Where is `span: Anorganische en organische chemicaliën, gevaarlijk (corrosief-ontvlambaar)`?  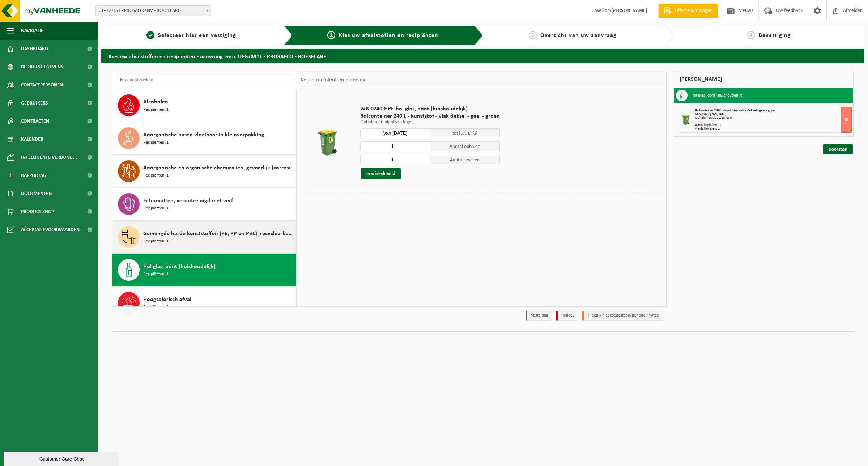 span: Anorganische en organische chemicaliën, gevaarlijk (corrosief-ontvlambaar) is located at coordinates (219, 168).